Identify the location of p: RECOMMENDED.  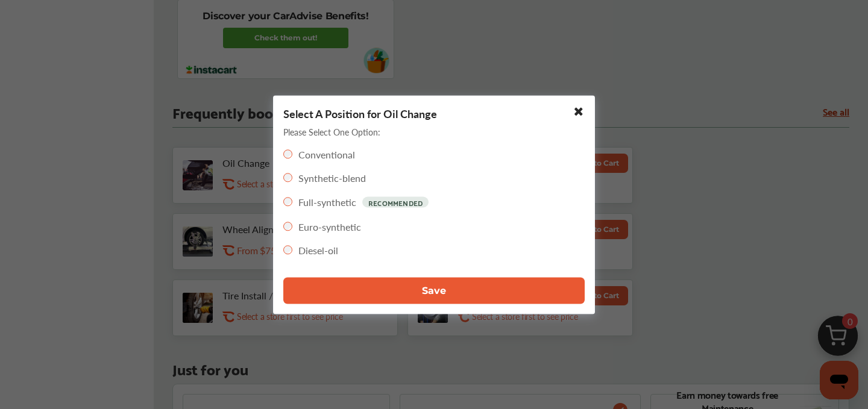
(395, 201).